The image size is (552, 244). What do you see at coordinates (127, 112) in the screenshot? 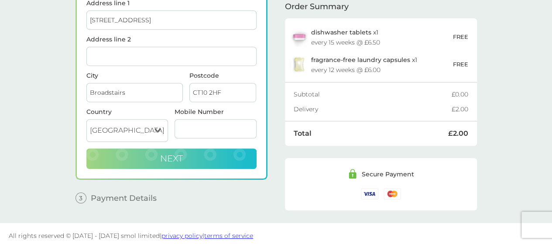
I see `div: Country` at bounding box center [127, 112].